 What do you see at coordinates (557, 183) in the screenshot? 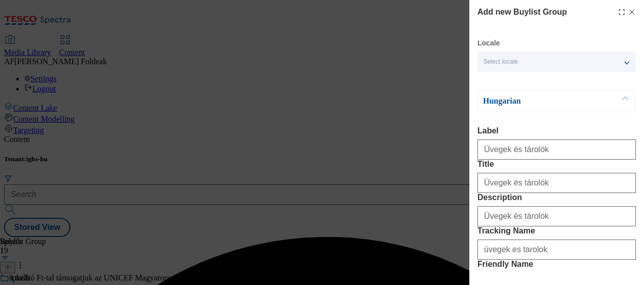
I see `input: Enter Title` at bounding box center [557, 183].